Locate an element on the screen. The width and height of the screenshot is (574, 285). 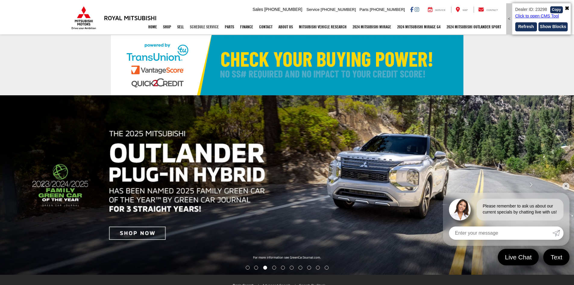
a: Instagram: Click to visit our Instagram page is located at coordinates (417, 9).